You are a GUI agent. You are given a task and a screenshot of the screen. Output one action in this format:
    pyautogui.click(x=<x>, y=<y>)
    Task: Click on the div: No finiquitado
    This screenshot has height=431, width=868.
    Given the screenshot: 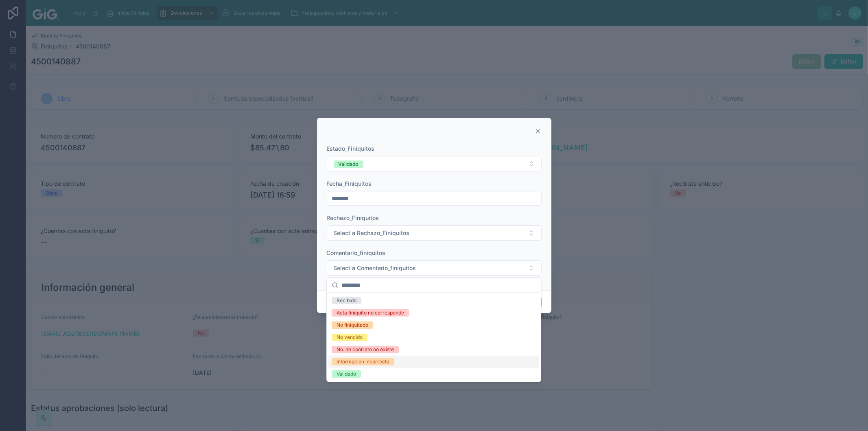 What is the action you would take?
    pyautogui.click(x=352, y=325)
    